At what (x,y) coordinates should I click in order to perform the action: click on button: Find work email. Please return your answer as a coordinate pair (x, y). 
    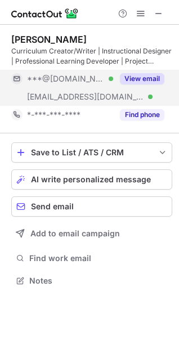
    Looking at the image, I should click on (92, 258).